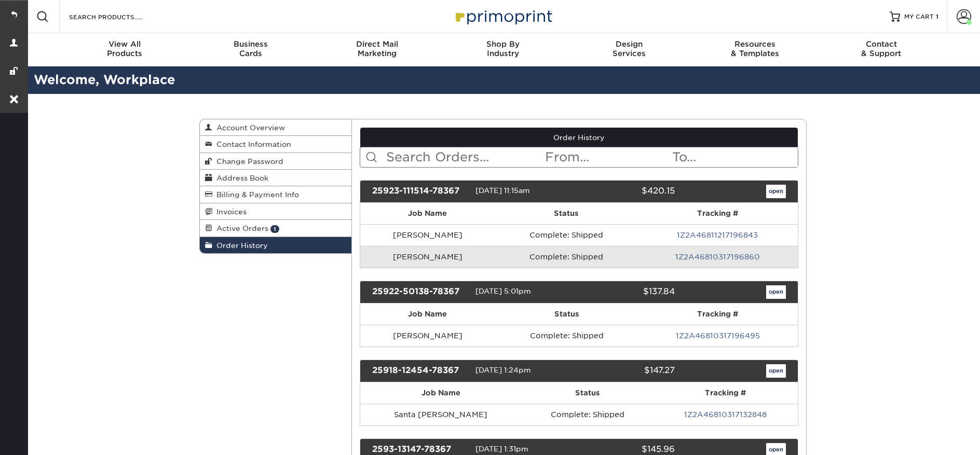  Describe the element at coordinates (377, 50) in the screenshot. I see `a: Direct MailMarketing` at that location.